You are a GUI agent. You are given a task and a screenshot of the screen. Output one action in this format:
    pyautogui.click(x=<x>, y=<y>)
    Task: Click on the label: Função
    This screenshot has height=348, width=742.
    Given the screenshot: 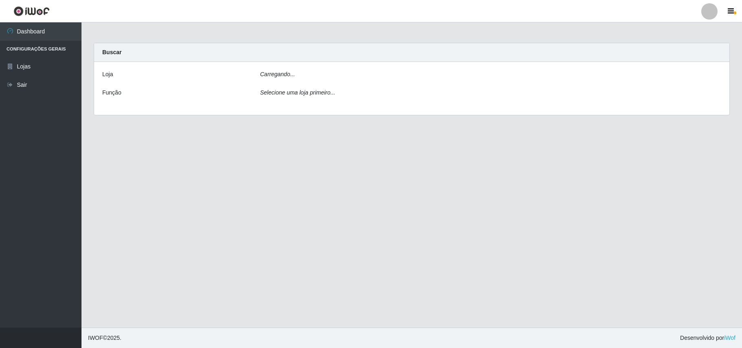 What is the action you would take?
    pyautogui.click(x=112, y=93)
    